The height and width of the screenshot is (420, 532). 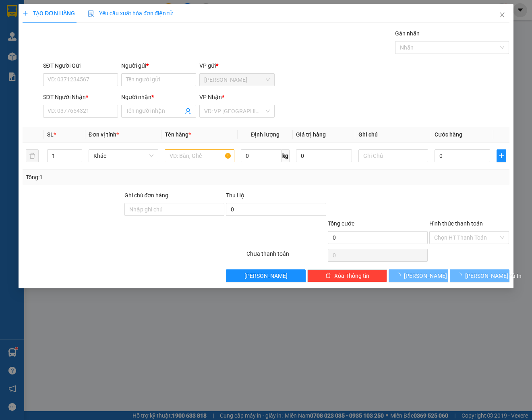 What do you see at coordinates (286, 156) in the screenshot?
I see `span: kg` at bounding box center [286, 156].